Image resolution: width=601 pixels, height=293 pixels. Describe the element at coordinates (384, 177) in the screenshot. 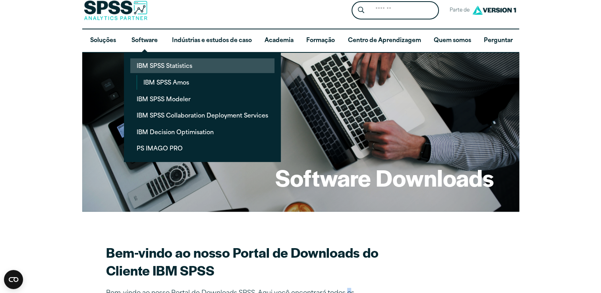

I see `h1: Software Downloads` at that location.